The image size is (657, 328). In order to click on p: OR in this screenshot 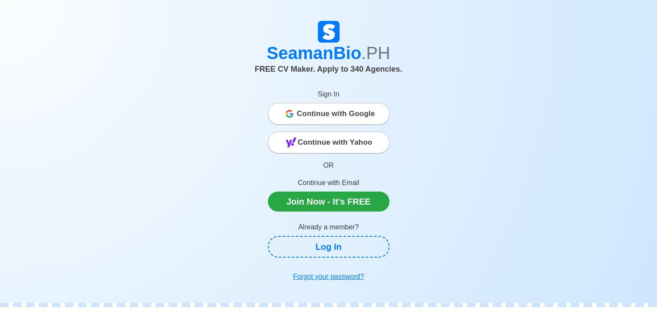, I will do `click(329, 165)`.